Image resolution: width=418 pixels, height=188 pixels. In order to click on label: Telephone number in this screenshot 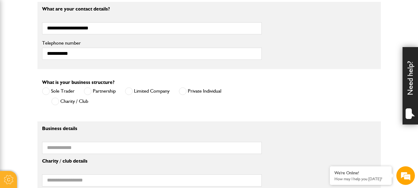, I will do `click(152, 43)`.